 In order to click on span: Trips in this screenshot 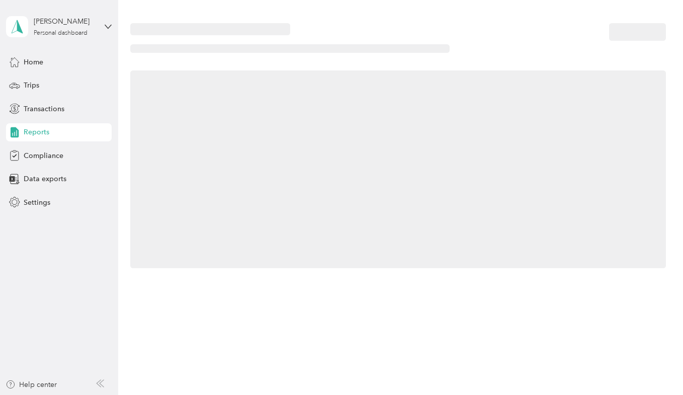, I will do `click(31, 85)`.